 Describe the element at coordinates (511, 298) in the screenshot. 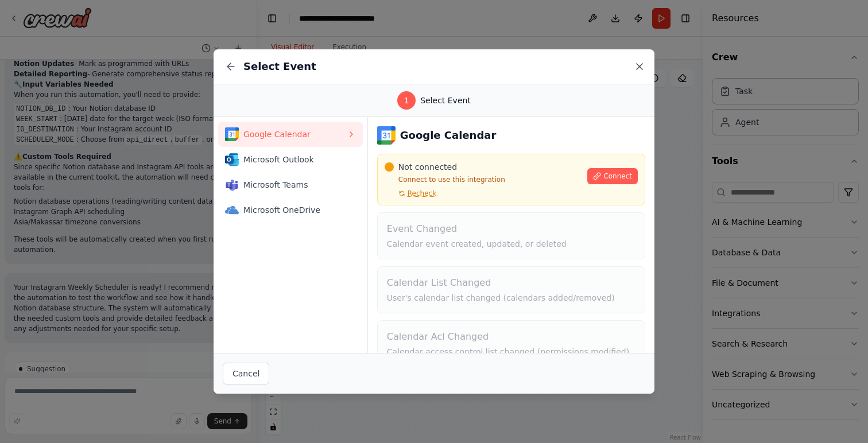

I see `p: User's calendar list changed (calendars added/removed)` at that location.